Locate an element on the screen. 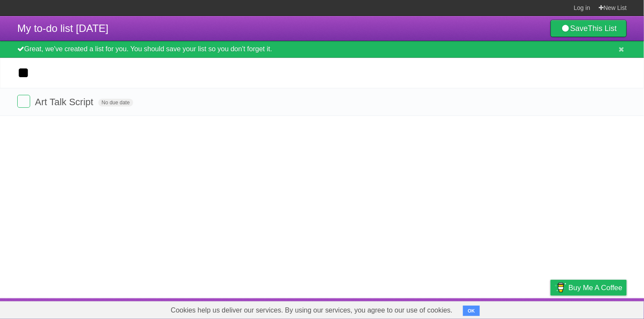 The width and height of the screenshot is (644, 319). span: No due date is located at coordinates (115, 103).